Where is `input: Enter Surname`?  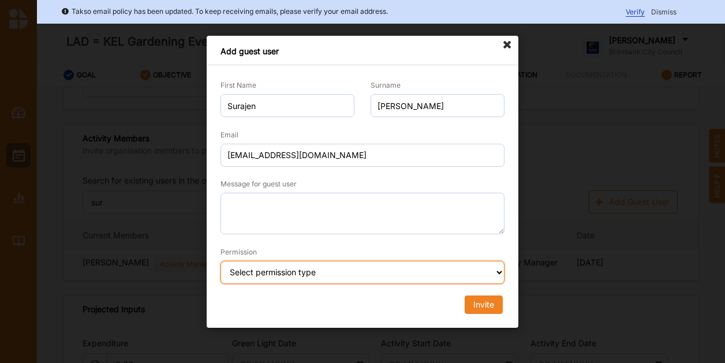
input: Enter Surname is located at coordinates (438, 106).